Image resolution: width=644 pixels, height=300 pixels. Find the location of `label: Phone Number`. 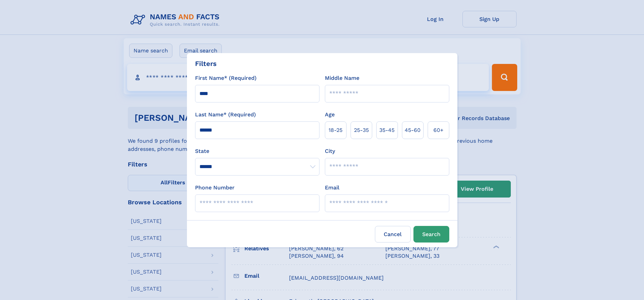

label: Phone Number is located at coordinates (215, 188).